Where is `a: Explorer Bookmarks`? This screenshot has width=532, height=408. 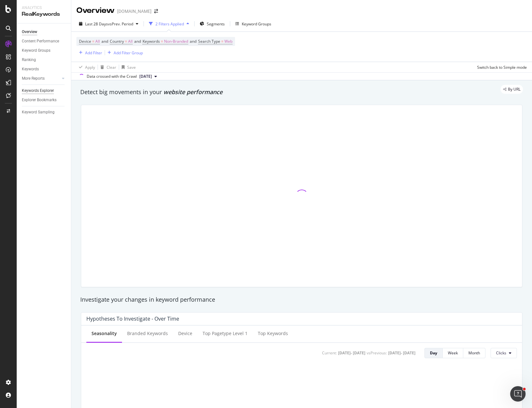
a: Explorer Bookmarks is located at coordinates (44, 100).